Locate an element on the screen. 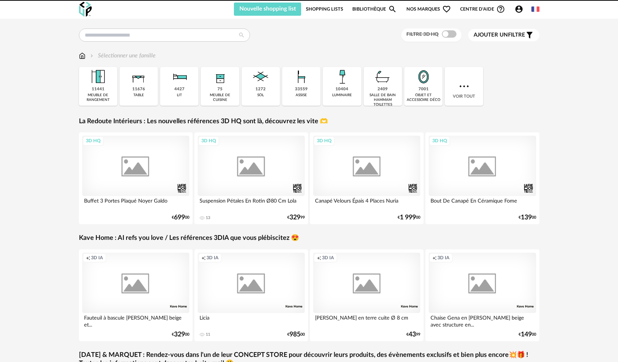  div: 11441 is located at coordinates (98, 89).